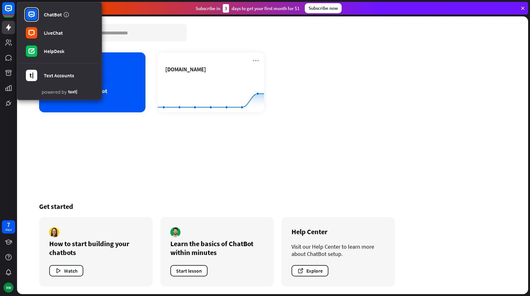  Describe the element at coordinates (185, 69) in the screenshot. I see `span: 12grids.com` at that location.